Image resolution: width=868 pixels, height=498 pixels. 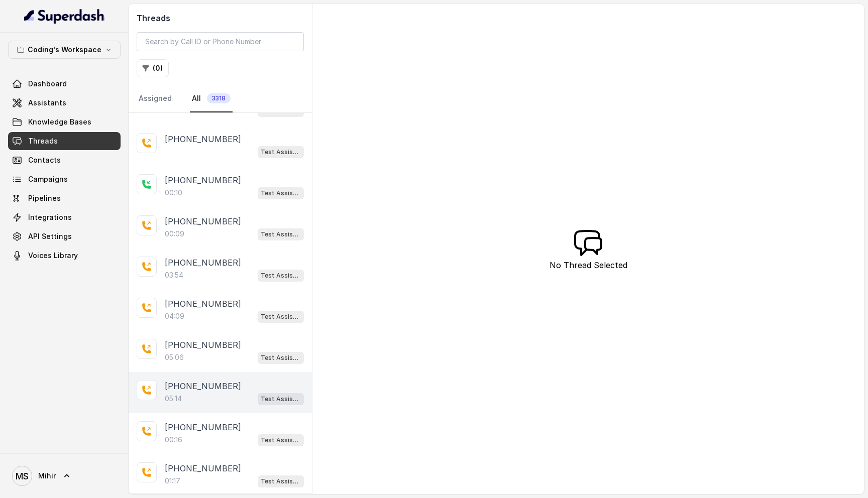 What do you see at coordinates (60, 122) in the screenshot?
I see `span: Knowledge Bases` at bounding box center [60, 122].